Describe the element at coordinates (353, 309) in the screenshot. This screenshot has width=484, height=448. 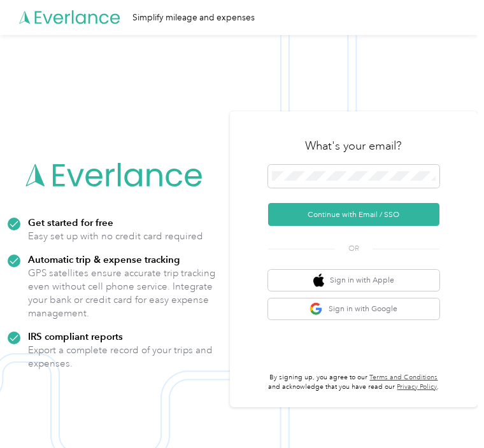
I see `button: google logoSign in with Google` at that location.